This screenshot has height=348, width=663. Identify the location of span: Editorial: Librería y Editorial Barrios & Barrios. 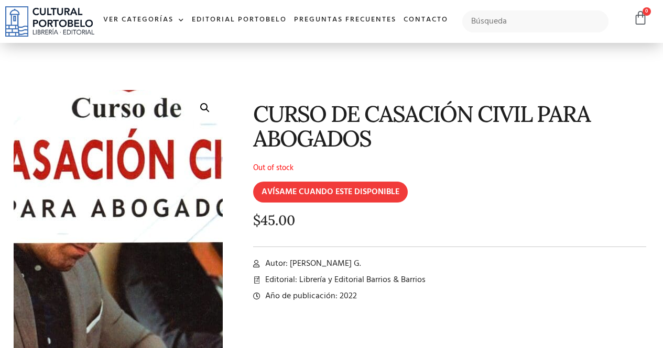
(344, 280).